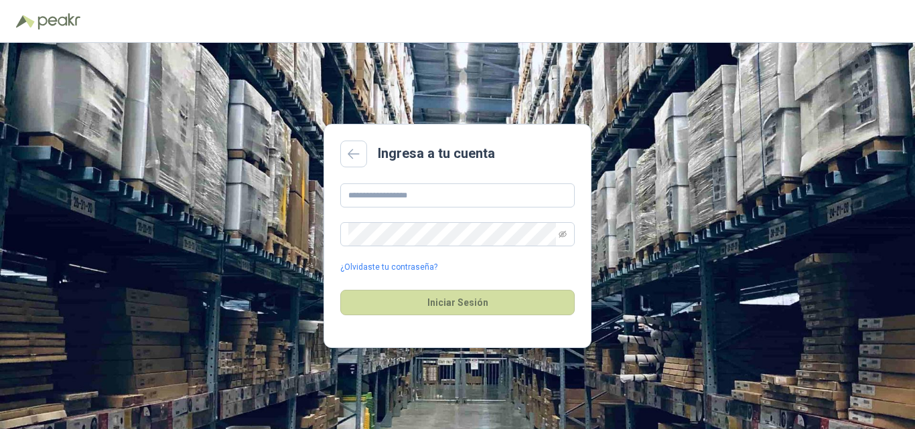 Image resolution: width=915 pixels, height=429 pixels. I want to click on h2: Ingresa a tu cuenta, so click(436, 153).